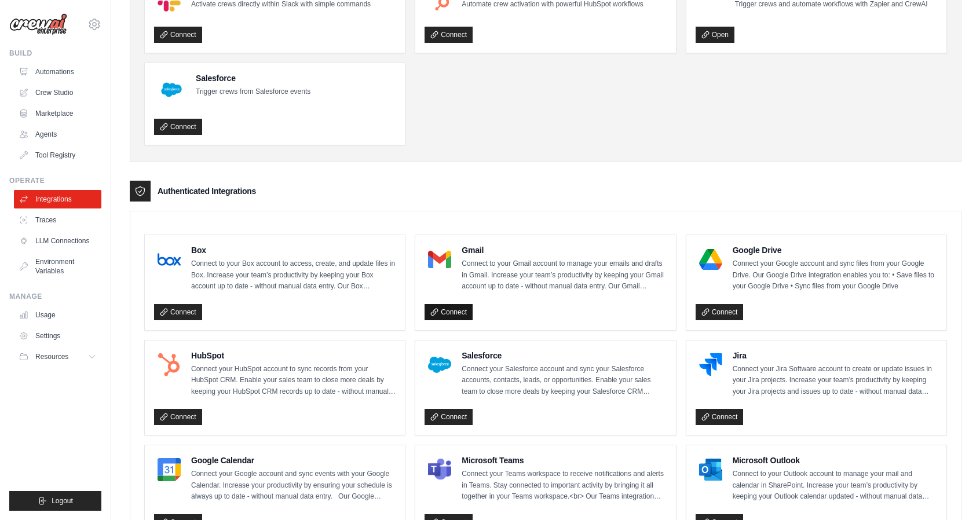  I want to click on img: Box Logo, so click(169, 260).